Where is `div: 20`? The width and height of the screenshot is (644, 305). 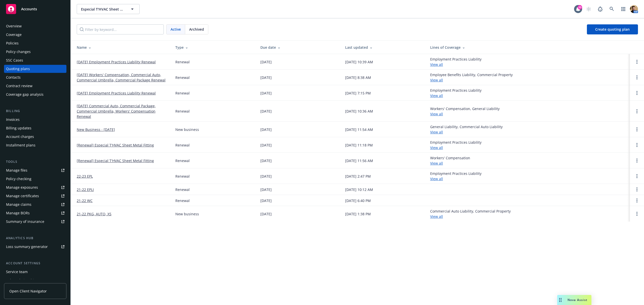 div: 20 is located at coordinates (580, 7).